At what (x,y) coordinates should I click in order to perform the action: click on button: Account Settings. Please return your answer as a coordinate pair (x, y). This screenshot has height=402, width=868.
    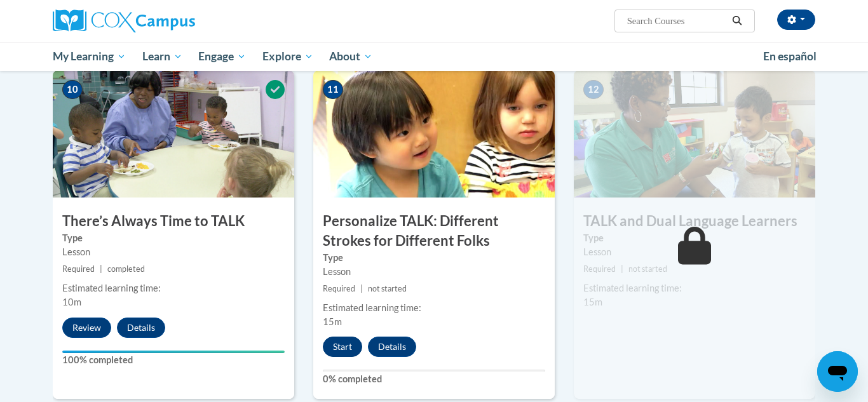
    Looking at the image, I should click on (796, 20).